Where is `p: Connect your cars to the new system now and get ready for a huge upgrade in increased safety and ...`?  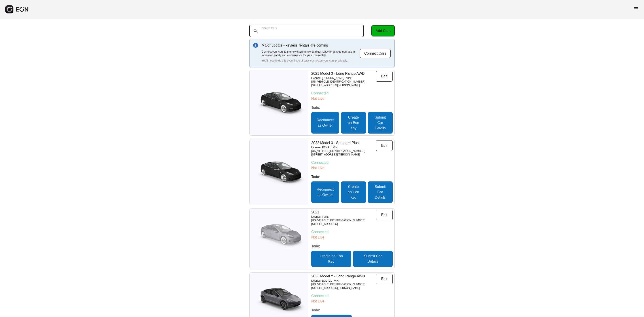
p: Connect your cars to the new system now and get ready for a huge upgrade in increased safety and ... is located at coordinates (311, 53).